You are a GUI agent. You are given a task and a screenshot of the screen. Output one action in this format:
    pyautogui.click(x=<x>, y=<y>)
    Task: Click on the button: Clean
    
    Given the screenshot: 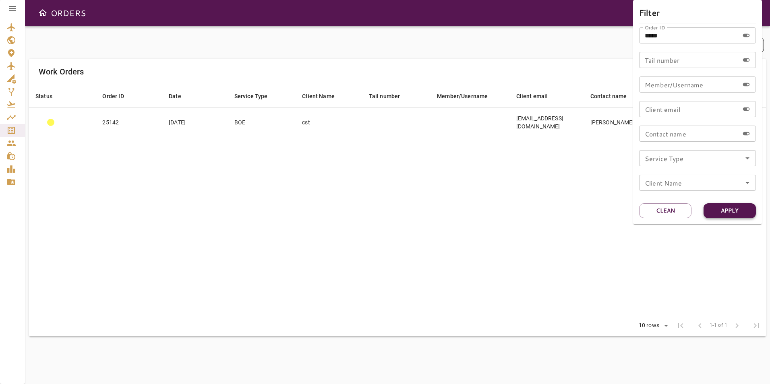 What is the action you would take?
    pyautogui.click(x=665, y=211)
    